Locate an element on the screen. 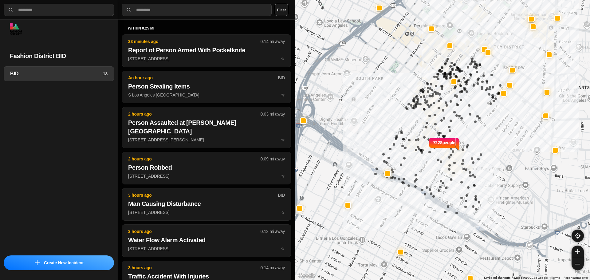  img: recenter is located at coordinates (578, 236).